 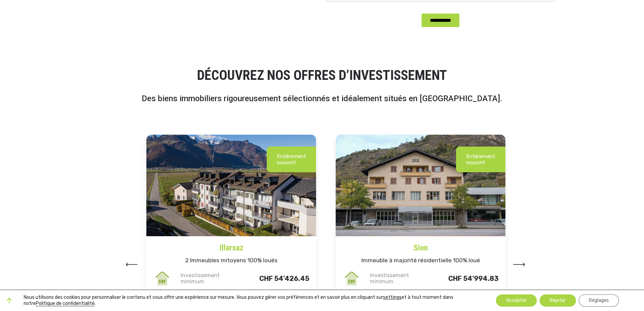 I want to click on button: Rejeter, so click(x=558, y=301).